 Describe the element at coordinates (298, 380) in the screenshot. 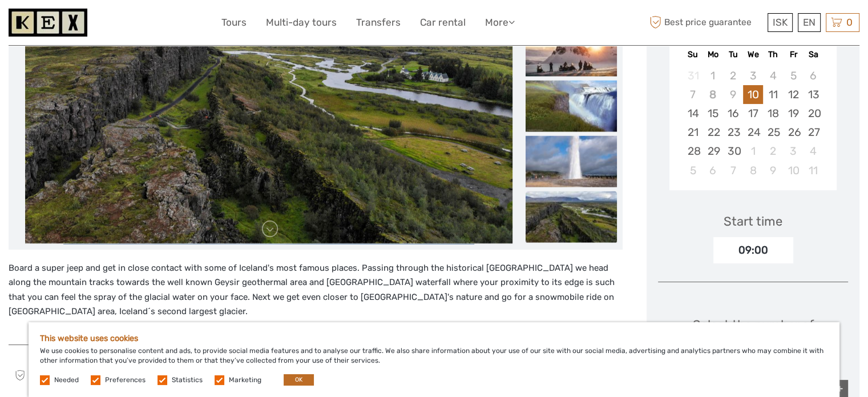

I see `button: OK` at that location.